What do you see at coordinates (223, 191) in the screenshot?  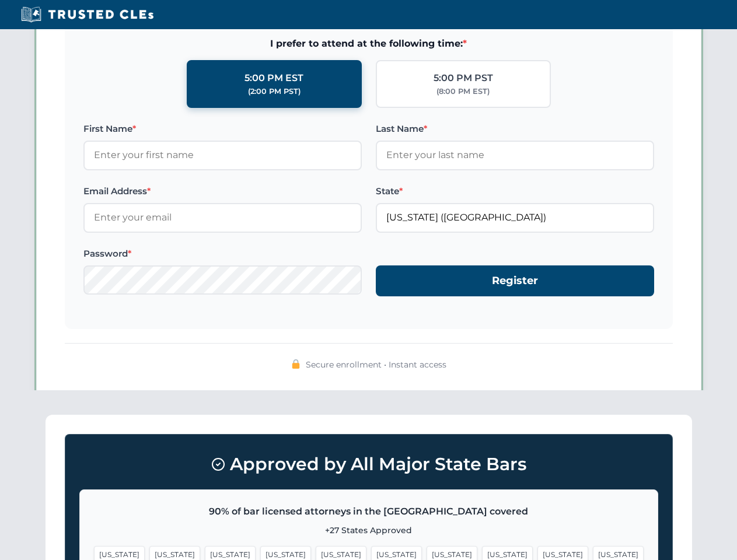 I see `label: Email Address` at bounding box center [223, 191].